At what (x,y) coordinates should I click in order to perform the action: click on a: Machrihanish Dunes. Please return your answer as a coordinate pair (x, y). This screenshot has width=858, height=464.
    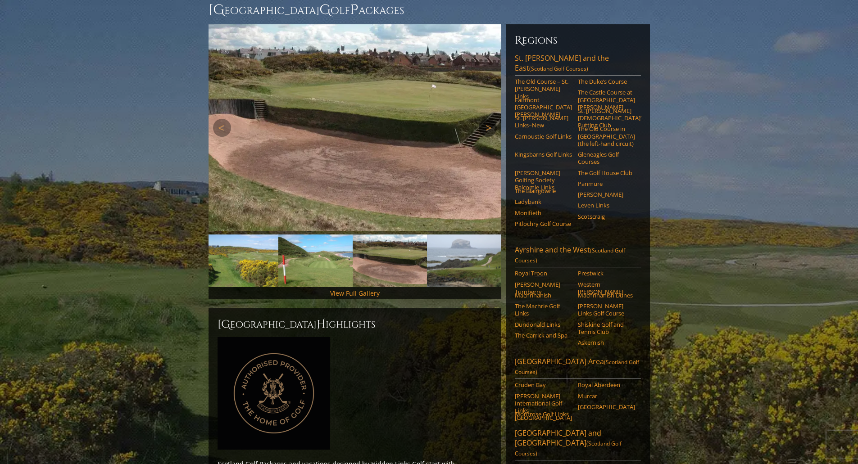
    Looking at the image, I should click on (606, 295).